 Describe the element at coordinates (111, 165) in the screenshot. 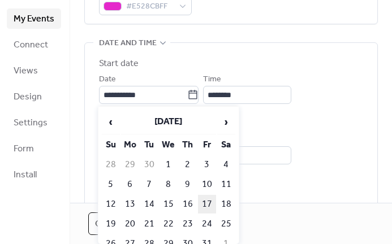

I see `td: 28` at that location.